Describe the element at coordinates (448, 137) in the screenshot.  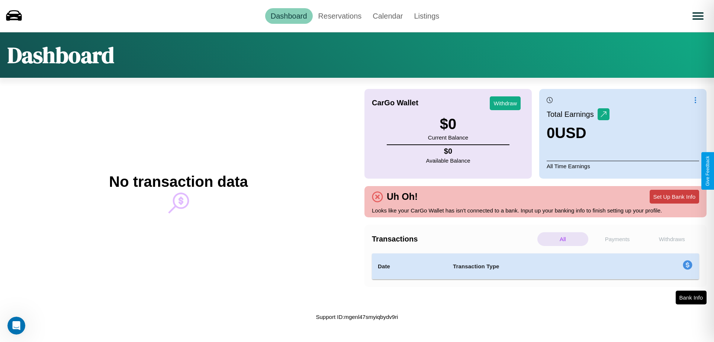
I see `p: Current Balance` at that location.